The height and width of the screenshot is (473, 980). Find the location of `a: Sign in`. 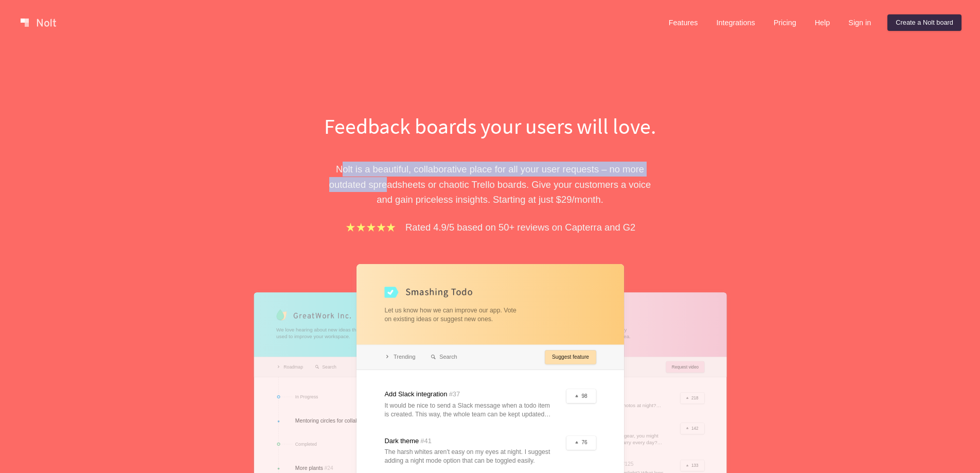

a: Sign in is located at coordinates (860, 23).